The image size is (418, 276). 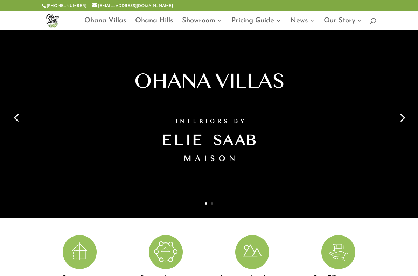 What do you see at coordinates (154, 24) in the screenshot?
I see `a: Ohana Hills` at bounding box center [154, 24].